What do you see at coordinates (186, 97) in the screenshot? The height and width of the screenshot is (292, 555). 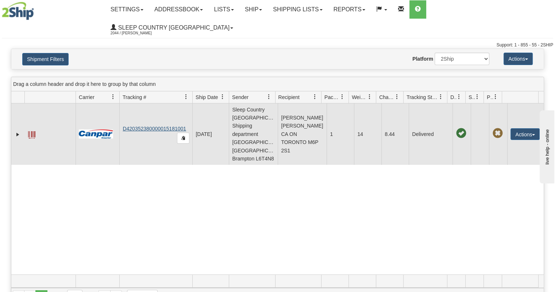 I see `a: Tracking # filter column settings` at bounding box center [186, 97].